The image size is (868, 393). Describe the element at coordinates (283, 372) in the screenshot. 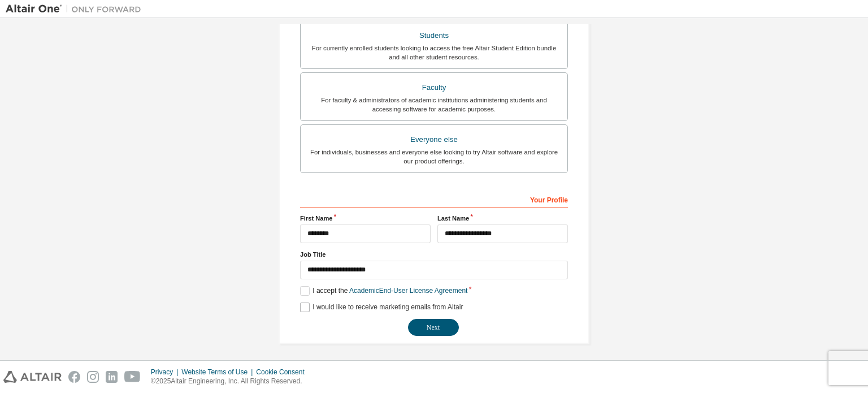

I see `div: Cookie Consent` at that location.